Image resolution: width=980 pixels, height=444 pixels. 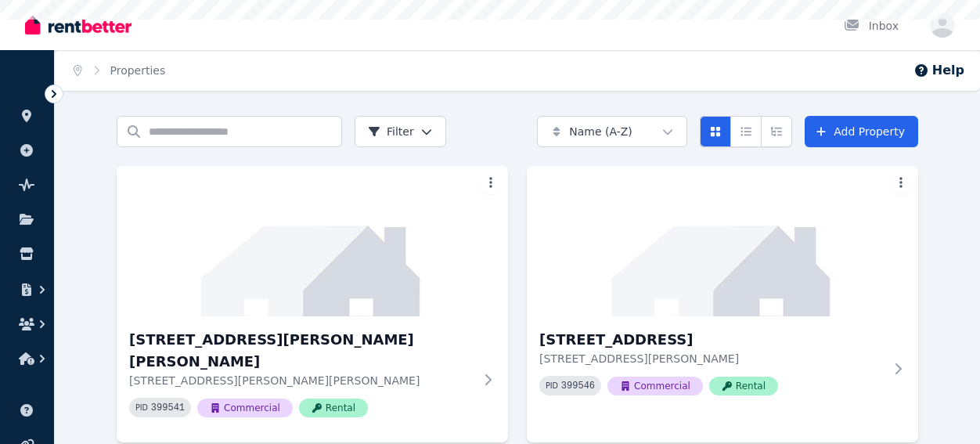 I want to click on button: Compact list view, so click(x=746, y=132).